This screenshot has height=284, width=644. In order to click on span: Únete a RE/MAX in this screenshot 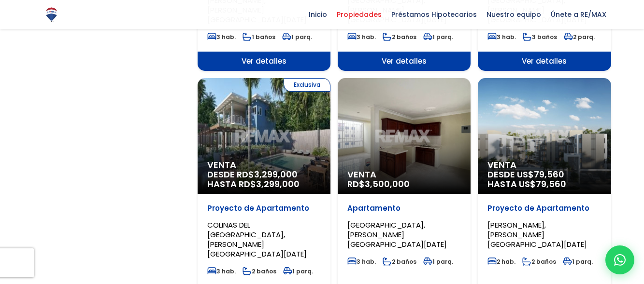, I will do `click(578, 14)`.